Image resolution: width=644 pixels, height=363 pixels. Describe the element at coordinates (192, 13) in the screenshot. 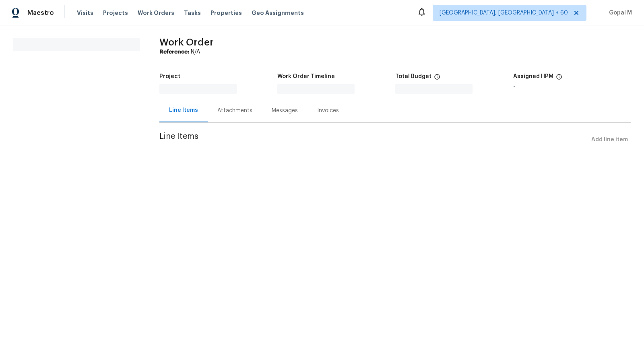

I see `span: Tasks` at that location.